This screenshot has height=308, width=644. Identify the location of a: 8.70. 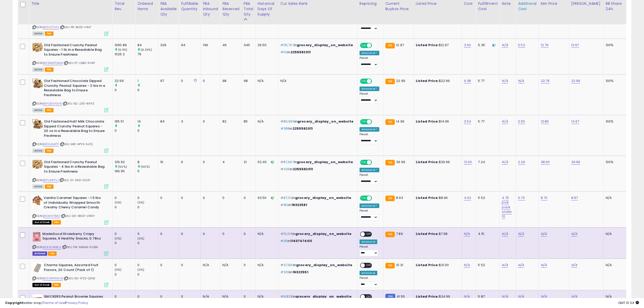
(544, 198).